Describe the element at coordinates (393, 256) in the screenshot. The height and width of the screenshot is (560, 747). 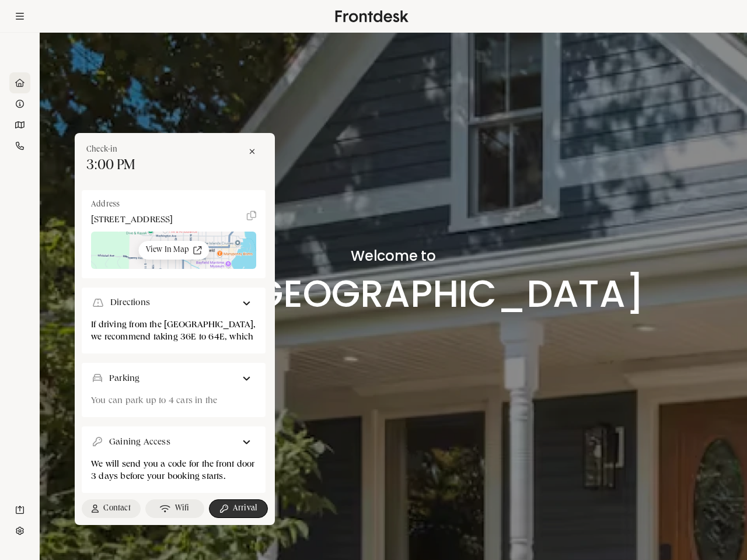
I see `h3: Welcome to` at that location.